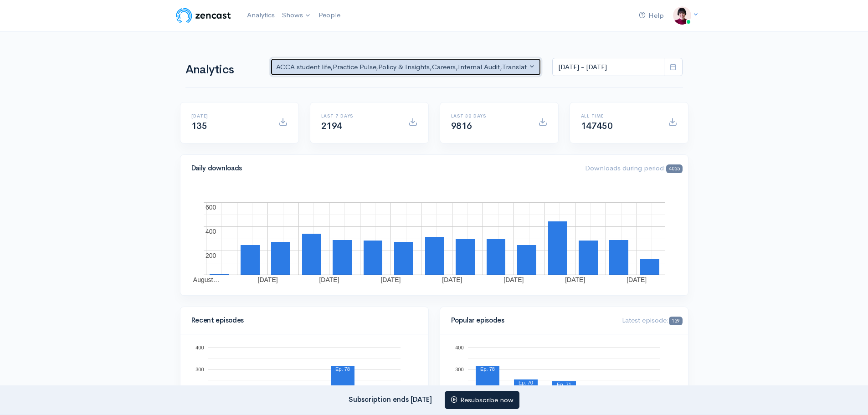 This screenshot has width=868, height=415. Describe the element at coordinates (634, 167) in the screenshot. I see `span: Downloads during period:` at that location.